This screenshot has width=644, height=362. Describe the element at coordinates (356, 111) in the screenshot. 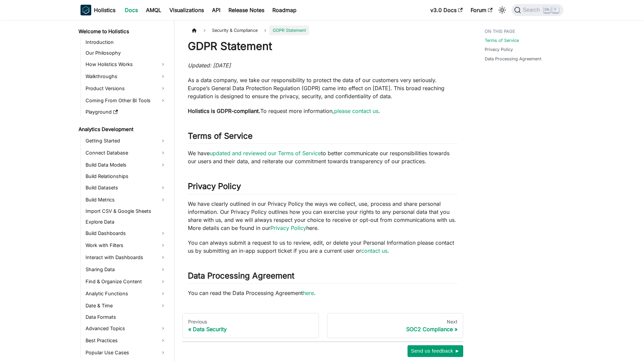

I see `a: please contact us` at that location.